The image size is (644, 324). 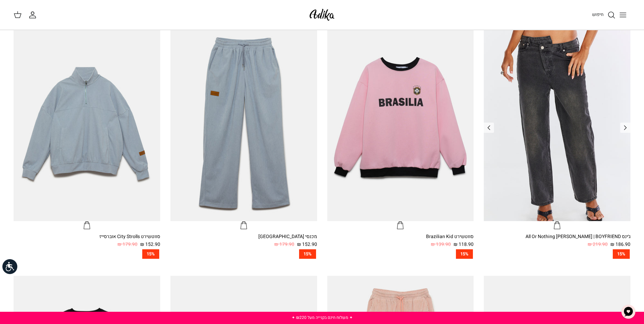 What do you see at coordinates (34, 15) in the screenshot?
I see `a: החשבון שלי` at bounding box center [34, 15].